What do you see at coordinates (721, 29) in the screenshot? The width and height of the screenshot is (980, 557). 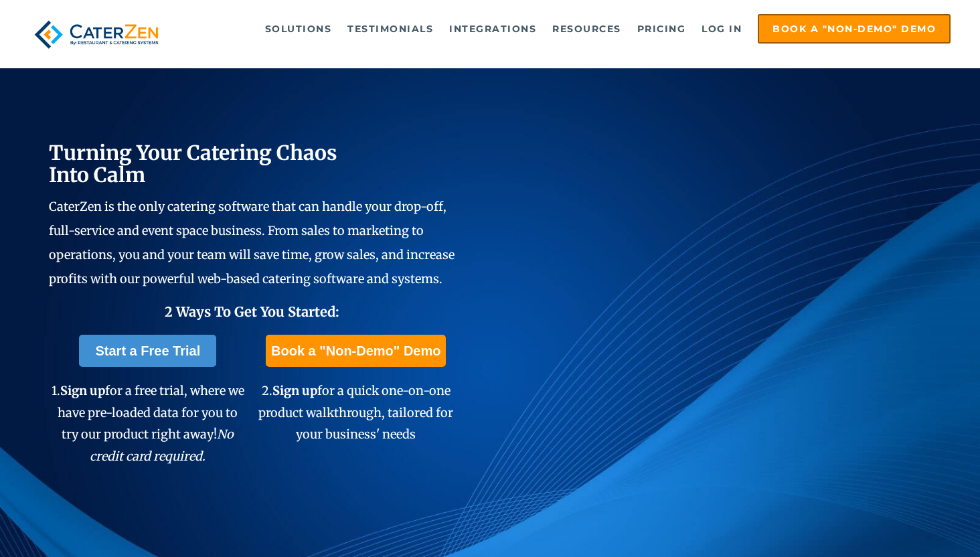 I see `a: Log in` at bounding box center [721, 29].